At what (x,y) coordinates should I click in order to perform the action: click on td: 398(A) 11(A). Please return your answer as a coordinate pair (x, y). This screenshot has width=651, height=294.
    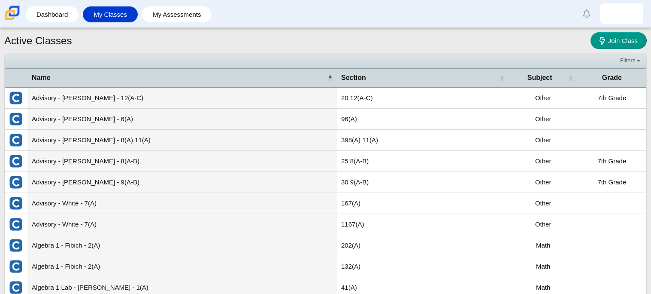
    Looking at the image, I should click on (423, 140).